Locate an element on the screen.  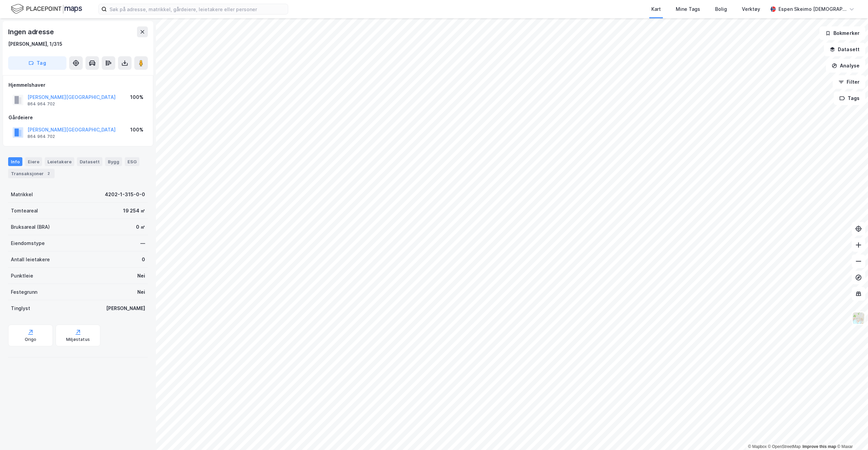
div: Hjemmelshaver is located at coordinates (78, 85).